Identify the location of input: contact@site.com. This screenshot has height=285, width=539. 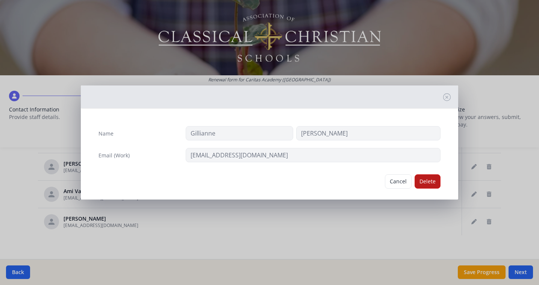
(313, 155).